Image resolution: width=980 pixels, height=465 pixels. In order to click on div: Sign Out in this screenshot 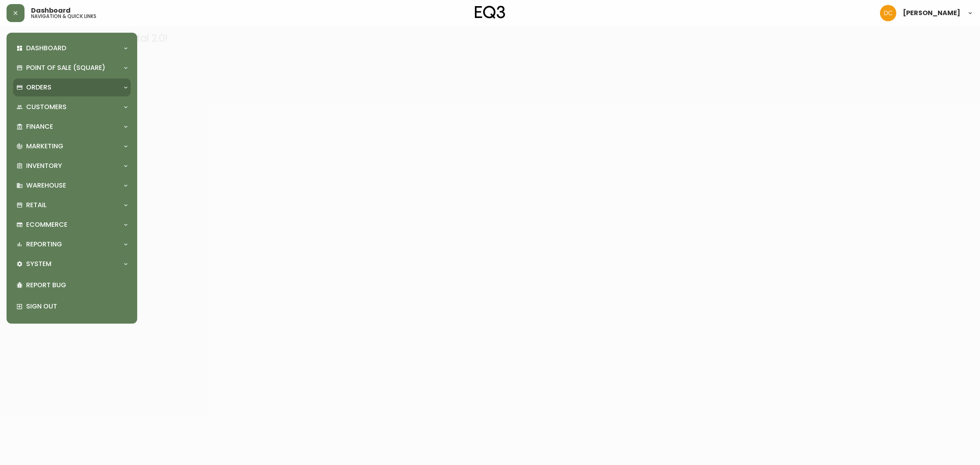, I will do `click(72, 307)`.